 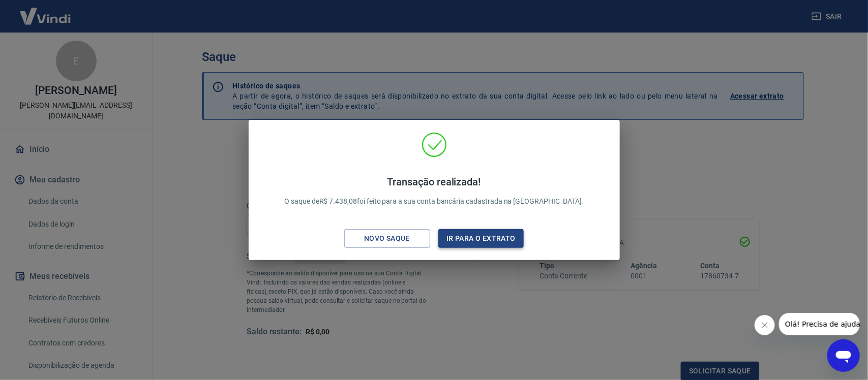 What do you see at coordinates (45, 11) in the screenshot?
I see `span: Olá! Precisa de ajuda?` at bounding box center [45, 11].